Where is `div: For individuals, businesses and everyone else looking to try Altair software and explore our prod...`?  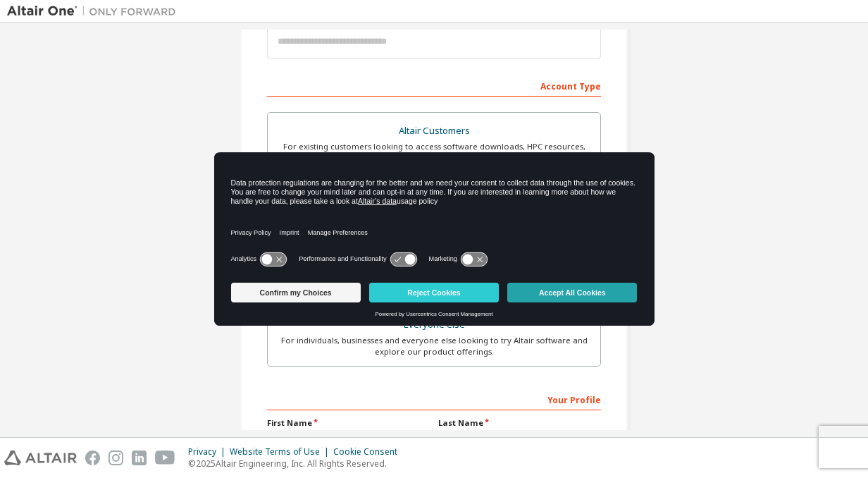
div: For individuals, businesses and everyone else looking to try Altair software and explore our prod... is located at coordinates (434, 346).